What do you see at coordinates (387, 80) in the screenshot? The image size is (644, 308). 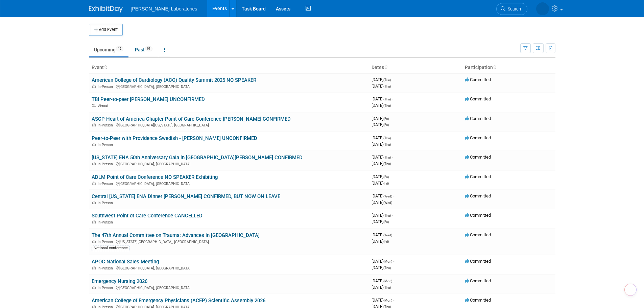 I see `span: (Tue)` at bounding box center [387, 80].